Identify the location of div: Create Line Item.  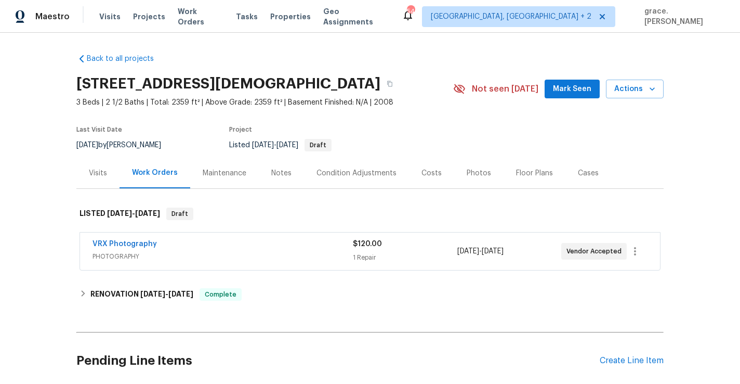
(632, 360).